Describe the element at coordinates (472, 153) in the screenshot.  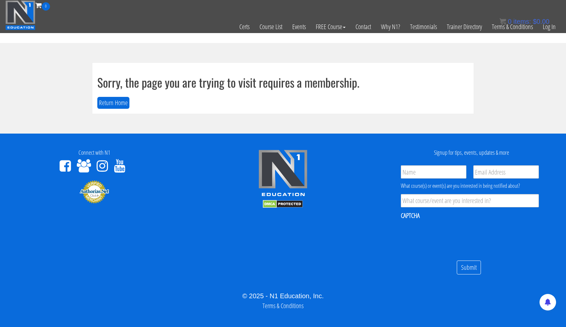
I see `h4: Signup for tips, events, updates & more` at that location.